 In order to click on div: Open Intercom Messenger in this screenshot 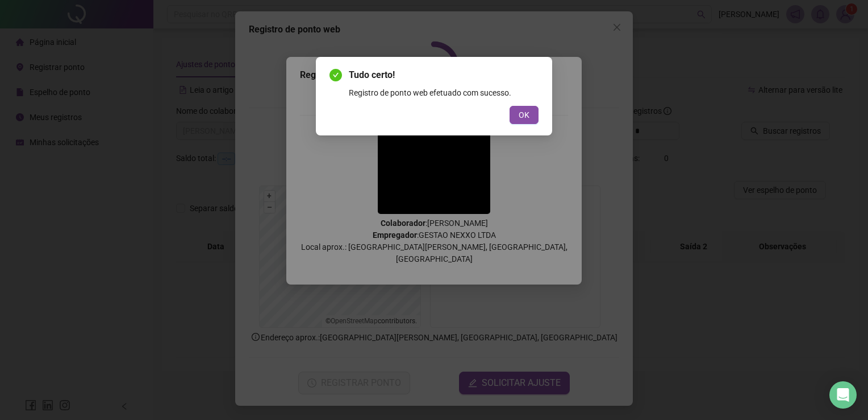, I will do `click(843, 394)`.